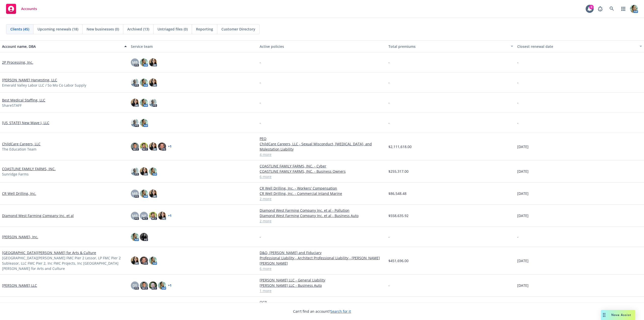 This screenshot has height=320, width=644. Describe the element at coordinates (577, 46) in the screenshot. I see `div: Closest renewal date` at that location.